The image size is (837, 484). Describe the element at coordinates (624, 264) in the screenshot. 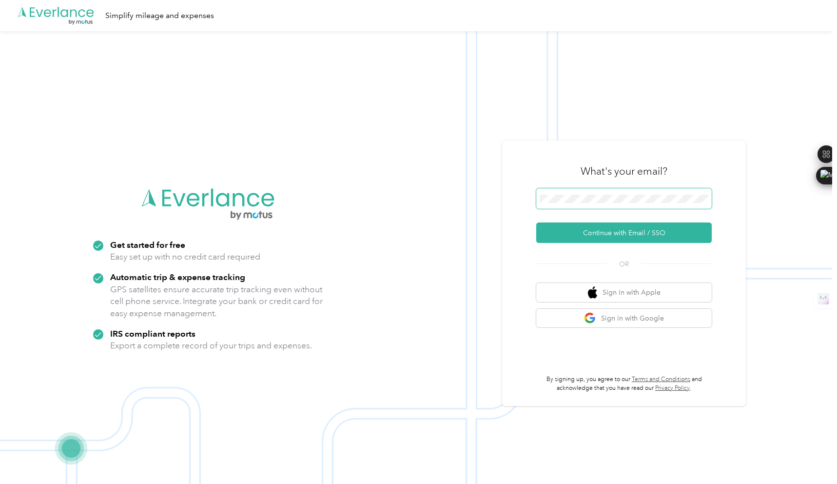

I see `span: OR` at that location.